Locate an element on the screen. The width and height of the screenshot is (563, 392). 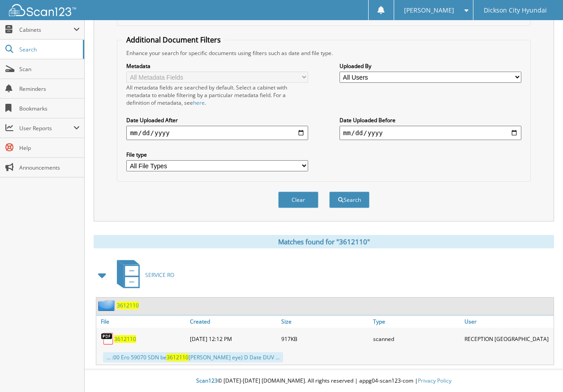
div: Chat Widget is located at coordinates (540, 371).